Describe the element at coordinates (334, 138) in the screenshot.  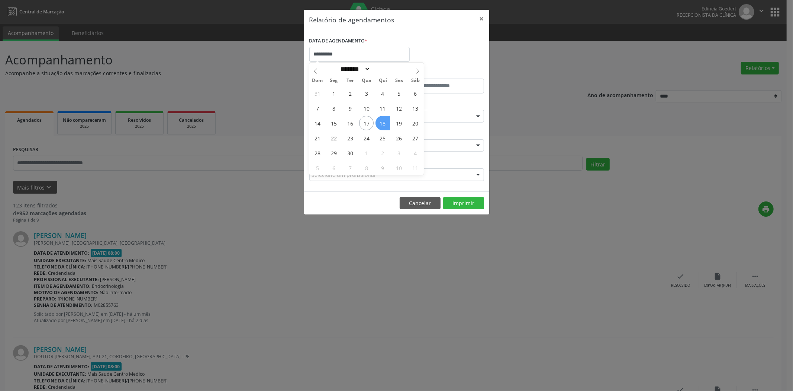
I see `span: Setembro 22, 2025` at that location.